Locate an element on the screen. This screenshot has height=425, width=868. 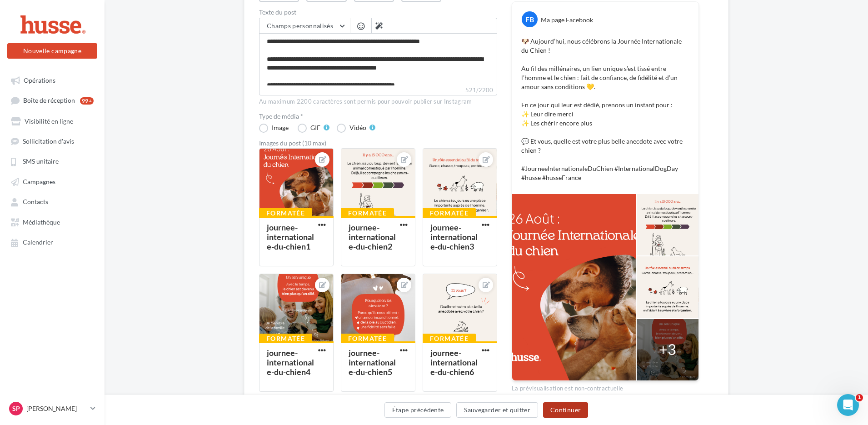
div: Image is located at coordinates (280, 127).